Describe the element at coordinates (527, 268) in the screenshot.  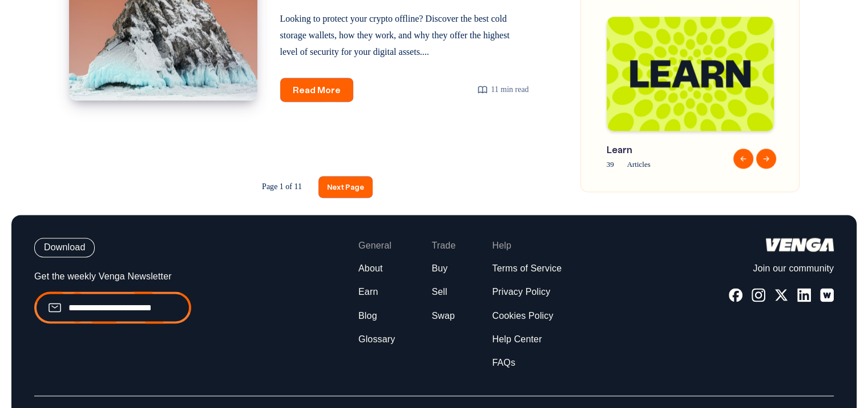
I see `a: Terms of Service` at that location.